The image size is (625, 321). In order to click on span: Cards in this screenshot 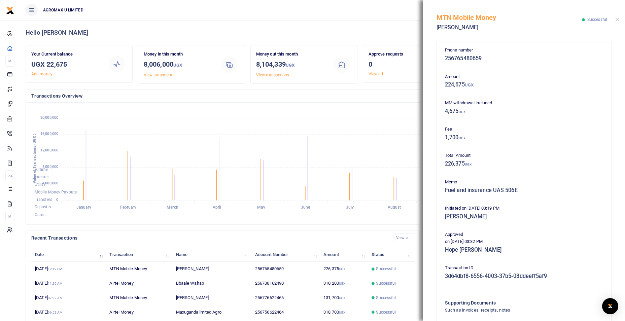, I will do `click(40, 215)`.